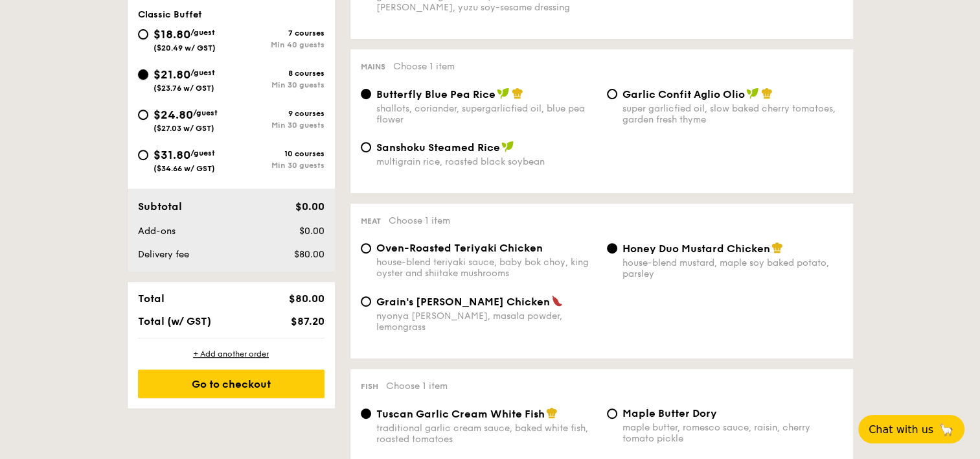 The image size is (980, 459). What do you see at coordinates (278, 45) in the screenshot?
I see `div: Min 40 guests` at bounding box center [278, 45].